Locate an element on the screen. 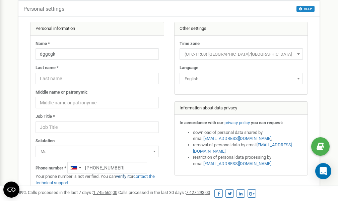 Image resolution: width=338 pixels, height=201 pixels. li: download of personal data shared by email , is located at coordinates (248, 135).